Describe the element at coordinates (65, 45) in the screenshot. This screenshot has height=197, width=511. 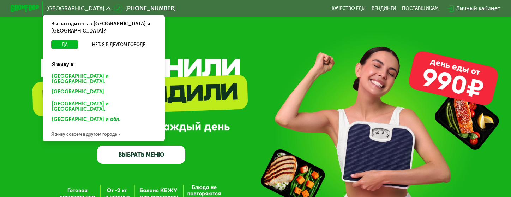
I see `button: Да` at that location.